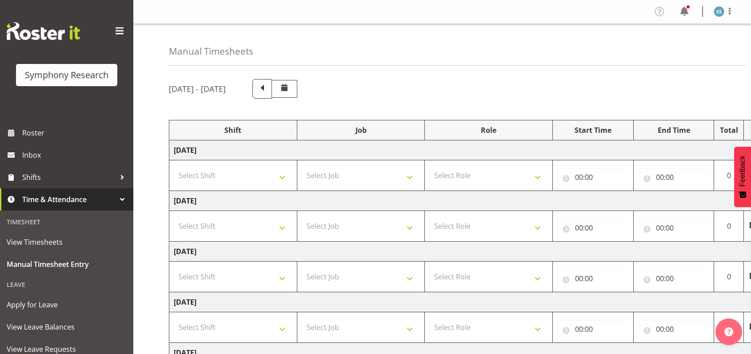  Describe the element at coordinates (76, 155) in the screenshot. I see `span: Inbox` at that location.